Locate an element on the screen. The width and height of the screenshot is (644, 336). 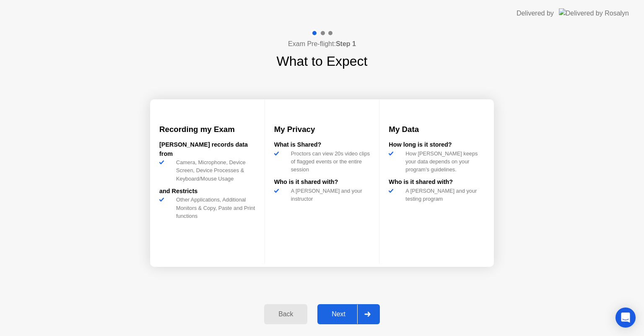
div: Other Applications, Additional Monitors & Copy, Paste and Print functions is located at coordinates (214, 208).